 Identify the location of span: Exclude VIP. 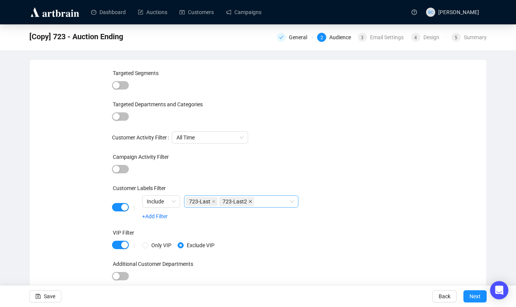
(200, 245).